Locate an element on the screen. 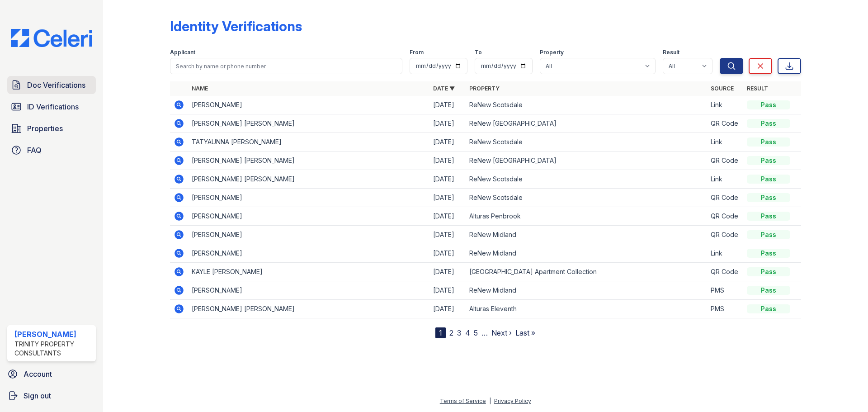 The image size is (868, 412). a: Privacy Policy is located at coordinates (513, 401).